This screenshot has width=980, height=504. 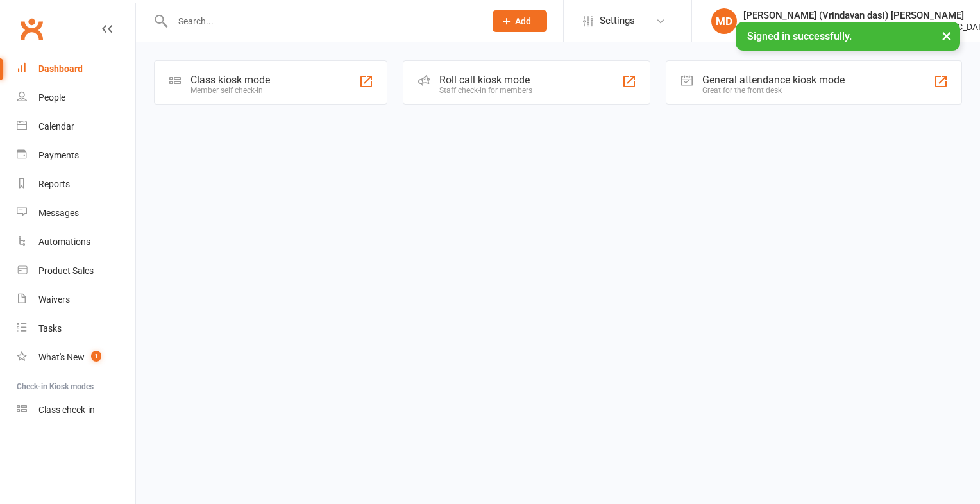 I want to click on a: Clubworx, so click(x=31, y=29).